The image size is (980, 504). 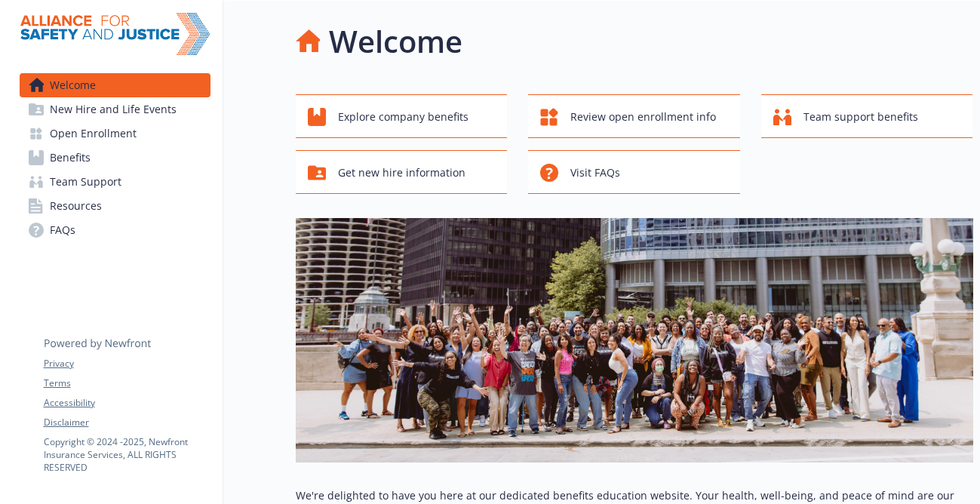 What do you see at coordinates (127, 403) in the screenshot?
I see `a: Accessibility` at bounding box center [127, 403].